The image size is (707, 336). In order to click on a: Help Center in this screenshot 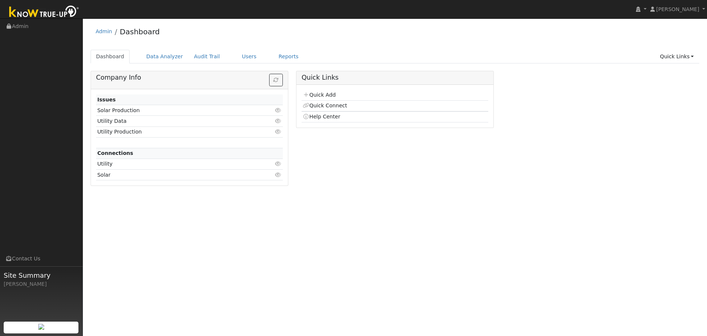, I will do `click(322, 116)`.